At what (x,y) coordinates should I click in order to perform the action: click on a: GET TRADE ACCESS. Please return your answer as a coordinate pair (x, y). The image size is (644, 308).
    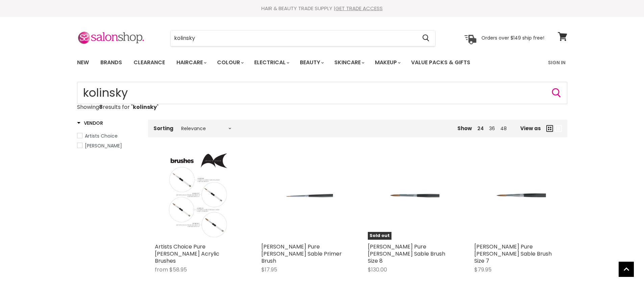
    Looking at the image, I should click on (359, 8).